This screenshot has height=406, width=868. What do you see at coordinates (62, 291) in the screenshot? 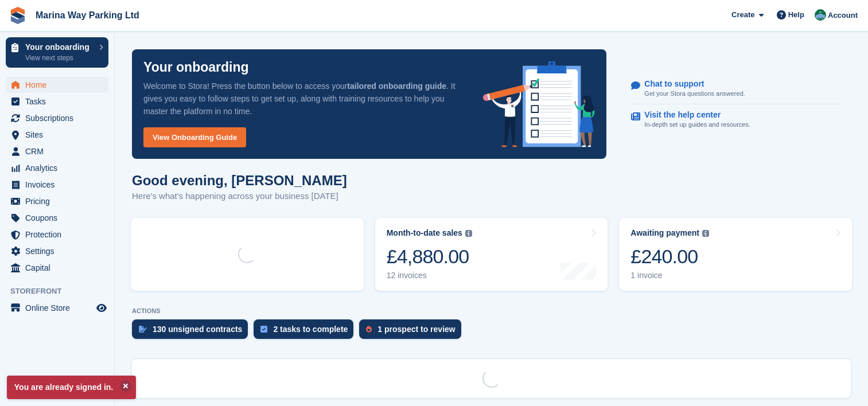
I see `span: Storefront` at bounding box center [62, 291].